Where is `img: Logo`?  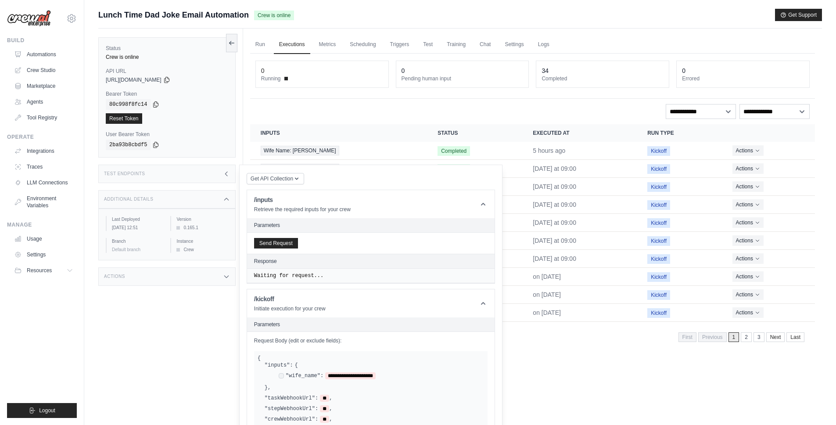
img: Logo is located at coordinates (29, 18).